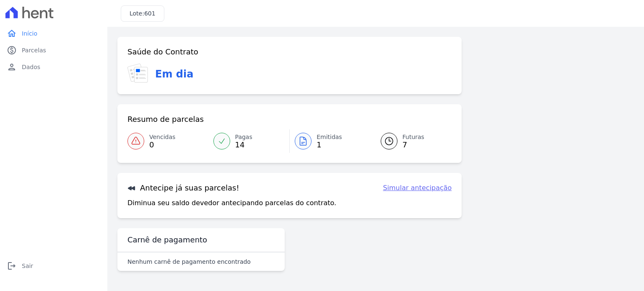 The width and height of the screenshot is (644, 291). I want to click on span: 601, so click(150, 13).